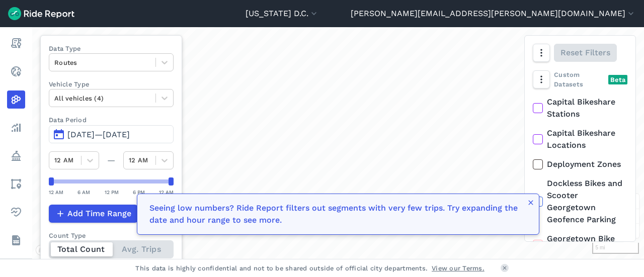 This screenshot has height=277, width=644. I want to click on div: Beta, so click(618, 79).